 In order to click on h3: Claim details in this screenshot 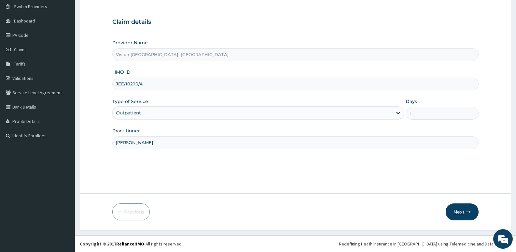, I will do `click(295, 22)`.